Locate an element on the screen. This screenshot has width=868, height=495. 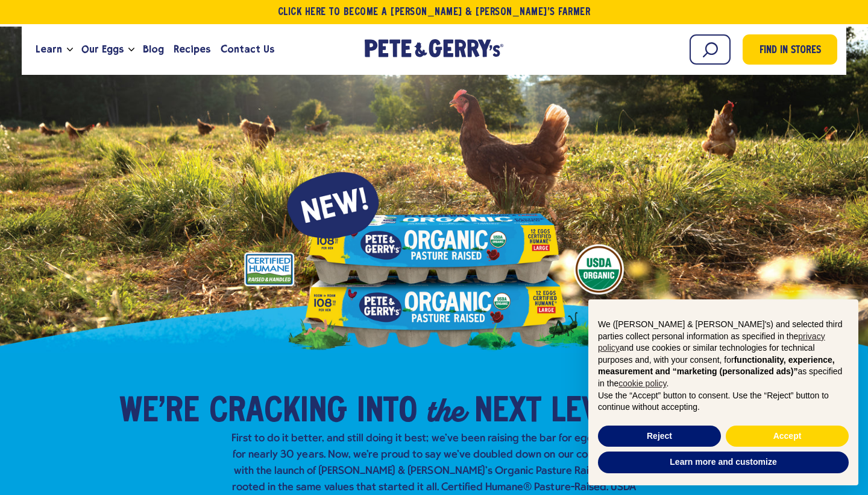
span: Next is located at coordinates (507, 412).